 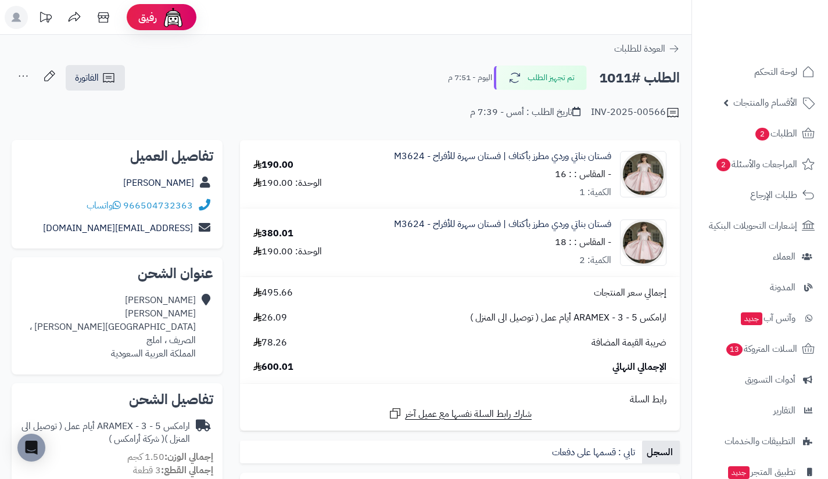 I want to click on span: الأقسام والمنتجات, so click(x=765, y=103).